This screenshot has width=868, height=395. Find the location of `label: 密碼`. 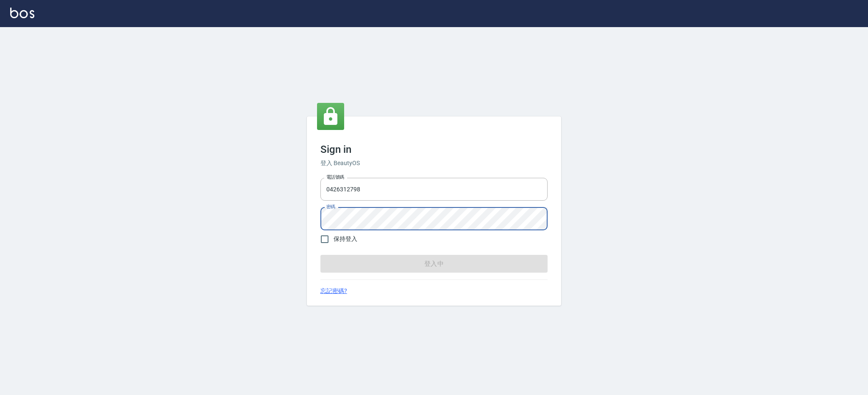

label: 密碼 is located at coordinates (330, 206).